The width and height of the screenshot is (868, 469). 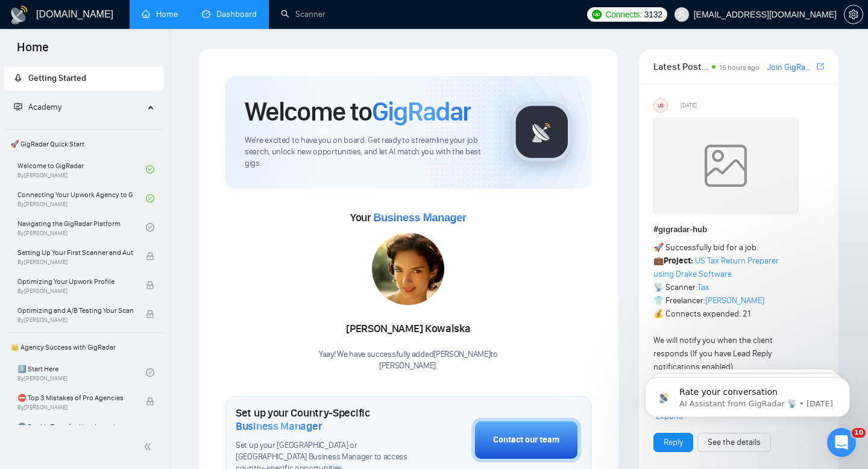 I want to click on span: Optimizing Your Upwork Profile, so click(x=75, y=281).